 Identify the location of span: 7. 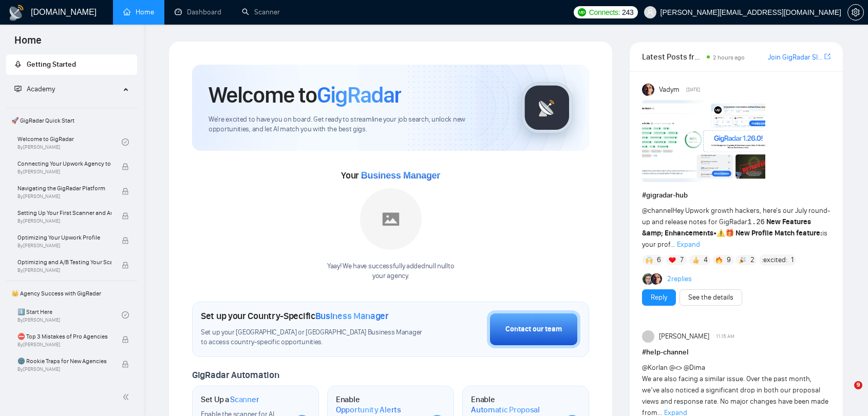
(682, 260).